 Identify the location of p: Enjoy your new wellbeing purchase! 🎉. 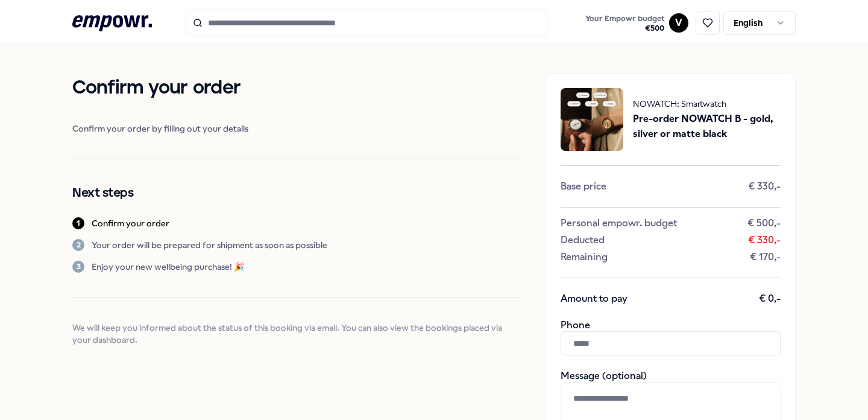
(168, 267).